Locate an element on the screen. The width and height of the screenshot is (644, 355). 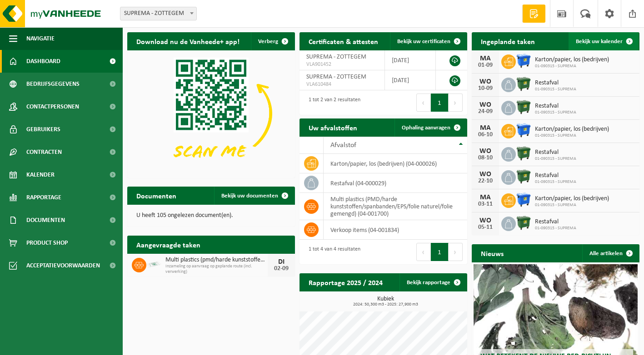
a: Bekijk rapportage is located at coordinates (433, 283).